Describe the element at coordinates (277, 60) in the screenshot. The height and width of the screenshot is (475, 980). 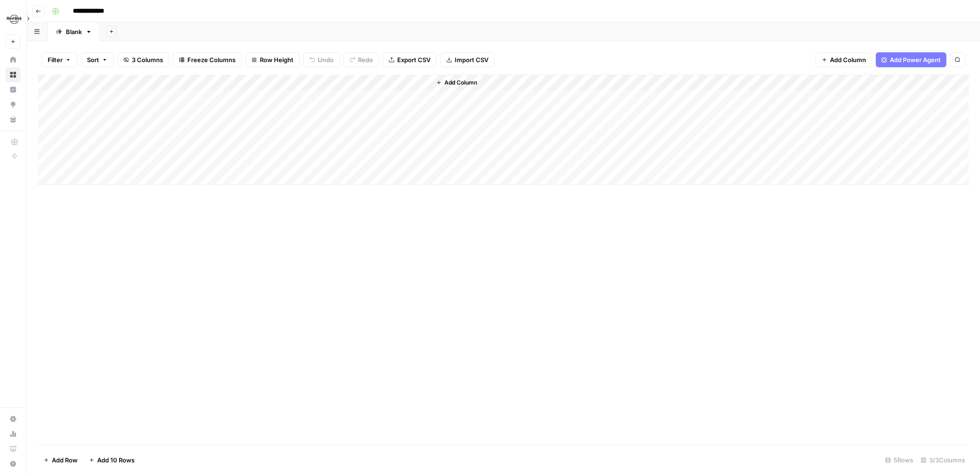
I see `span: Row Height` at that location.